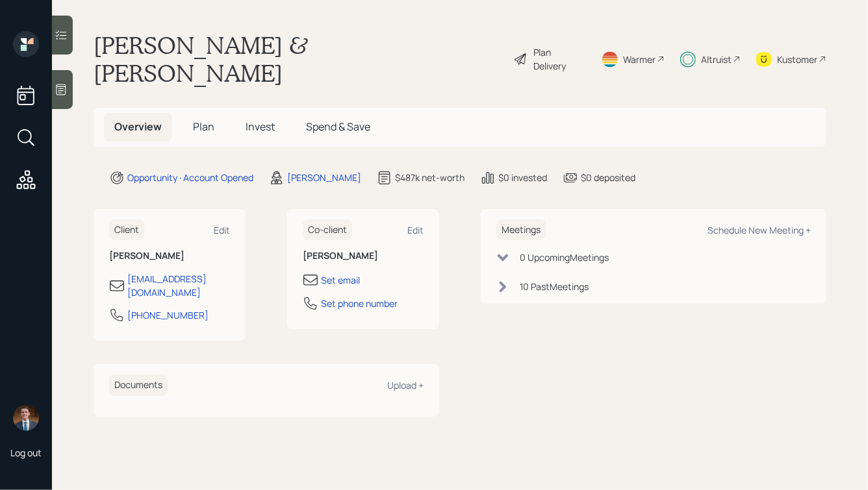  I want to click on span: Overview, so click(137, 127).